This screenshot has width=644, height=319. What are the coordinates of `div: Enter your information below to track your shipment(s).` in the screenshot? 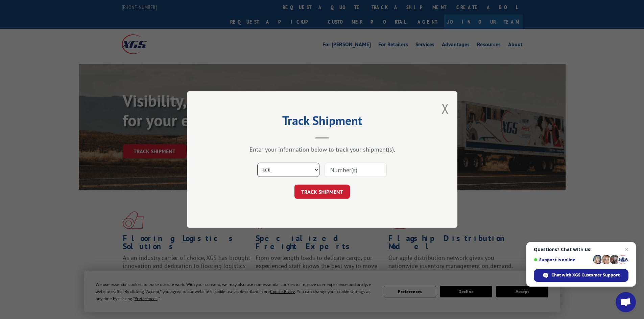 It's located at (322, 149).